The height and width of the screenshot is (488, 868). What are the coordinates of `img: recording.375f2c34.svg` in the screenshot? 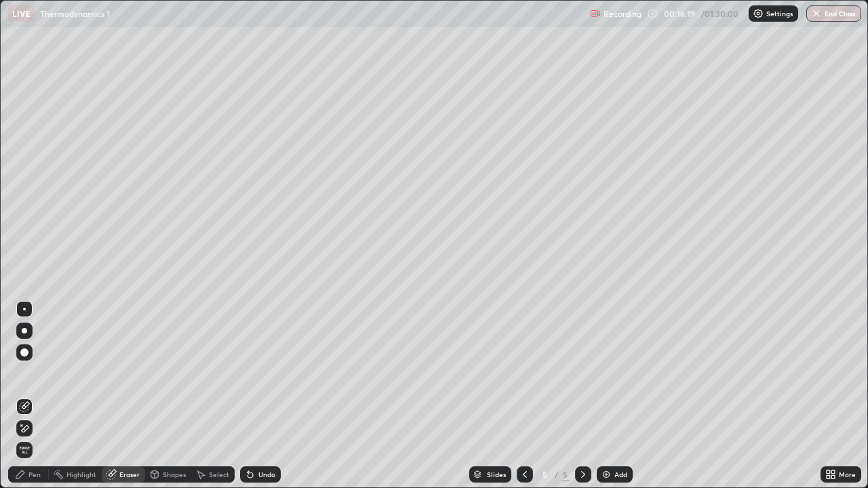 It's located at (595, 13).